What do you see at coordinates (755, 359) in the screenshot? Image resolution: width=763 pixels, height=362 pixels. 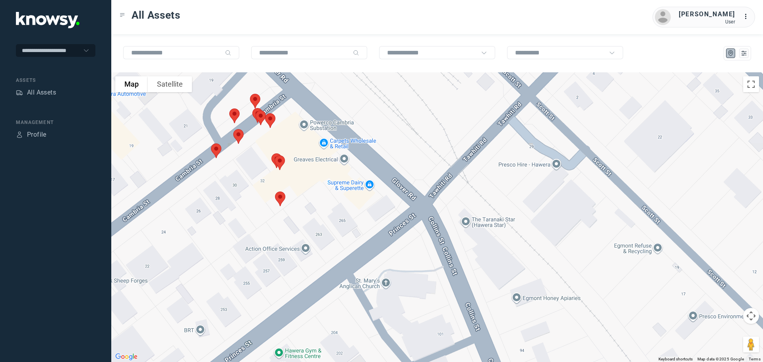 I see `a: Terms (opens in new tab)` at bounding box center [755, 359].